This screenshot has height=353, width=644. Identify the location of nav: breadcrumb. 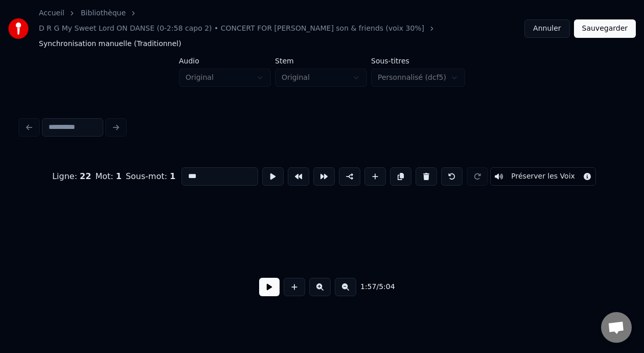
(282, 29).